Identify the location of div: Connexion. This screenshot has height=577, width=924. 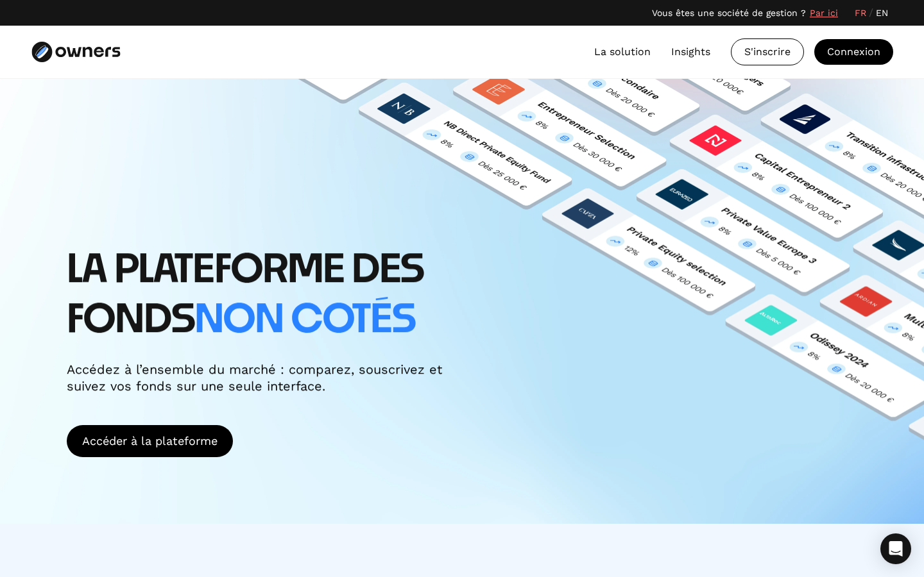
(853, 52).